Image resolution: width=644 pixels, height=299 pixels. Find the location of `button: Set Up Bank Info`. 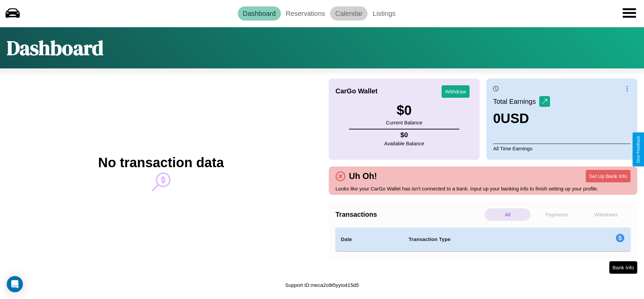

button: Set Up Bank Info is located at coordinates (608, 176).